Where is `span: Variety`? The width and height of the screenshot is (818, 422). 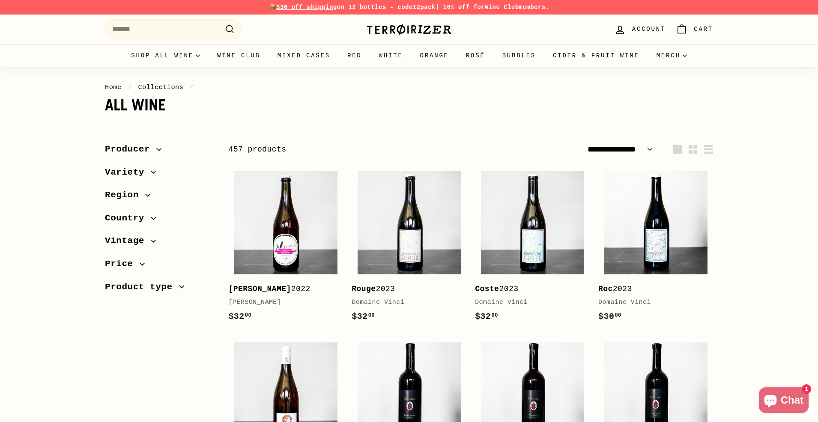 span: Variety is located at coordinates (128, 173).